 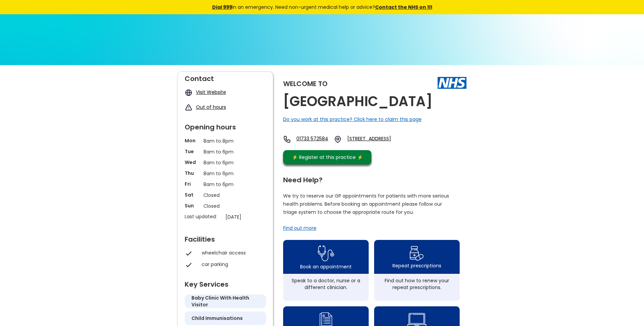 What do you see at coordinates (371, 178) in the screenshot?
I see `div: Need Help?` at bounding box center [371, 178].